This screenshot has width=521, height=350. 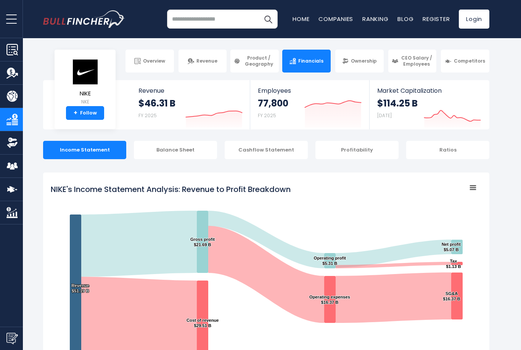 I want to click on span: Competitors, so click(x=470, y=61).